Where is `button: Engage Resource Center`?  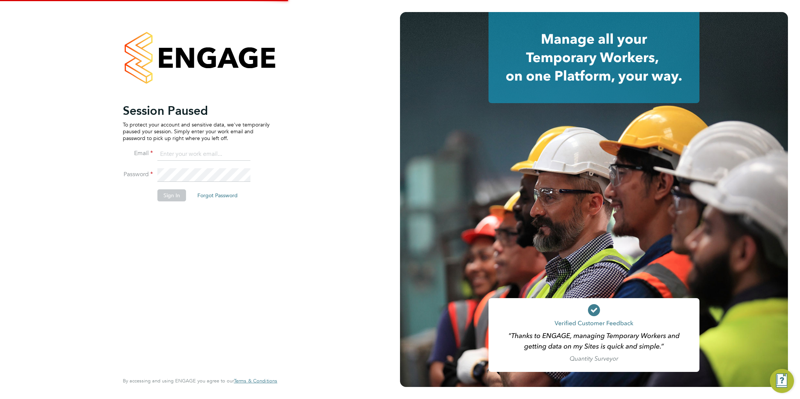 button: Engage Resource Center is located at coordinates (782, 381).